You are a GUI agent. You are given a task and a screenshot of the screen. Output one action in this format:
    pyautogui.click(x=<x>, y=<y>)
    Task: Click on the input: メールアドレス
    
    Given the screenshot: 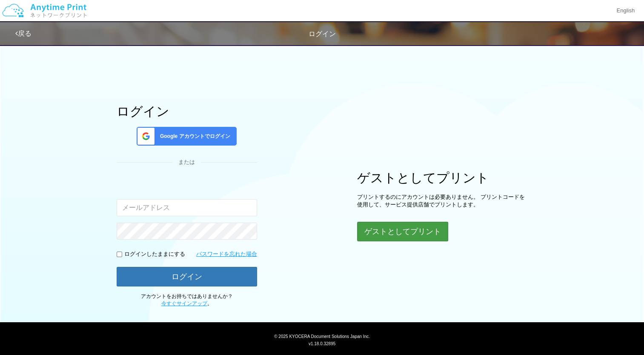 What is the action you would take?
    pyautogui.click(x=187, y=207)
    